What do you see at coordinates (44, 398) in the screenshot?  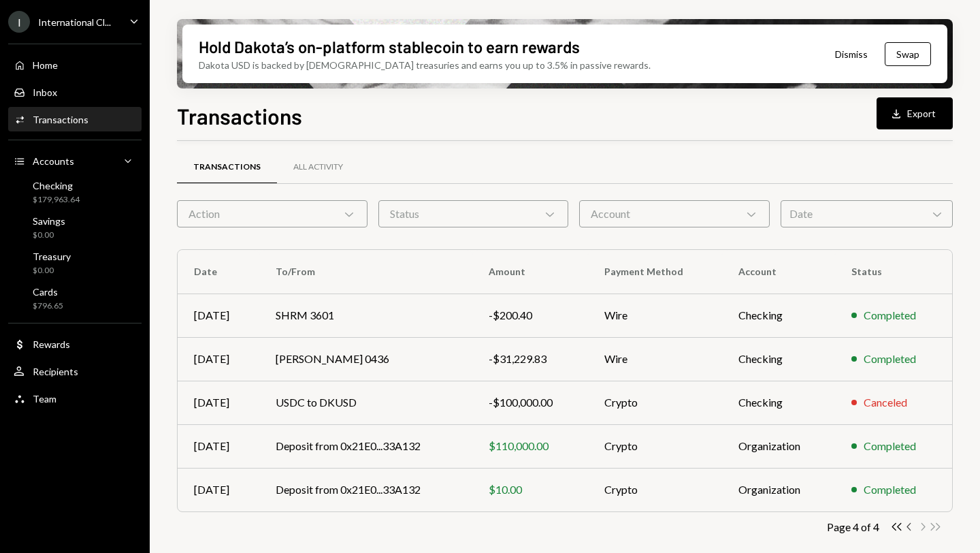 I see `div: Team` at bounding box center [44, 398].